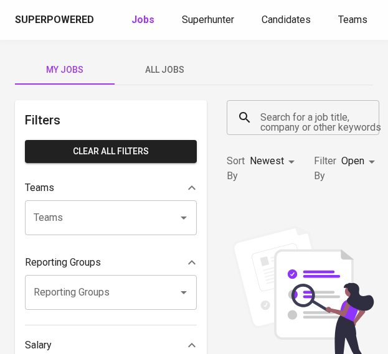 Image resolution: width=388 pixels, height=354 pixels. What do you see at coordinates (111, 151) in the screenshot?
I see `span: Clear All filters` at bounding box center [111, 151].